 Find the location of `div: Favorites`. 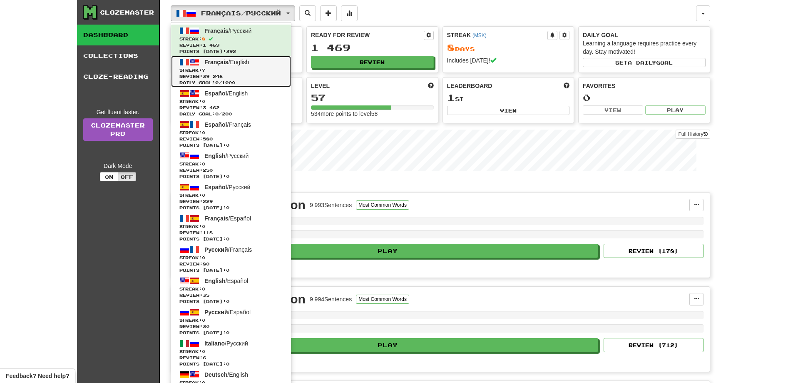

div: Favorites is located at coordinates (644, 86).